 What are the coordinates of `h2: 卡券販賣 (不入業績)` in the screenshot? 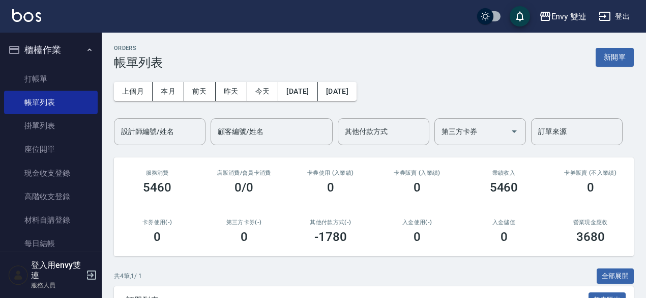 It's located at (591, 173).